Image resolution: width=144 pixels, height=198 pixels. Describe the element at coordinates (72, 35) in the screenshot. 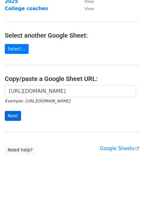

I see `h4: Select another Google Sheet:` at that location.